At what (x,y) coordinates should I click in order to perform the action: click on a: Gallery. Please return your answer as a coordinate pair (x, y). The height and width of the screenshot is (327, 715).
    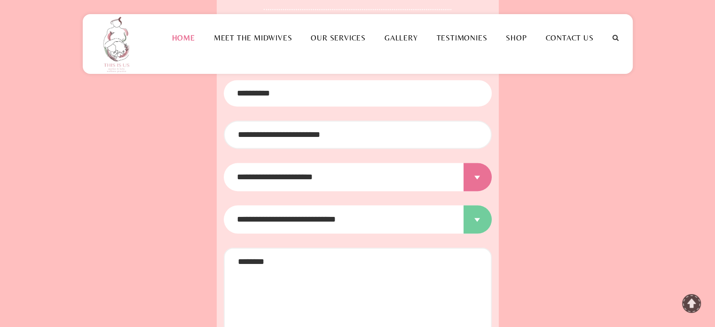
    Looking at the image, I should click on (401, 38).